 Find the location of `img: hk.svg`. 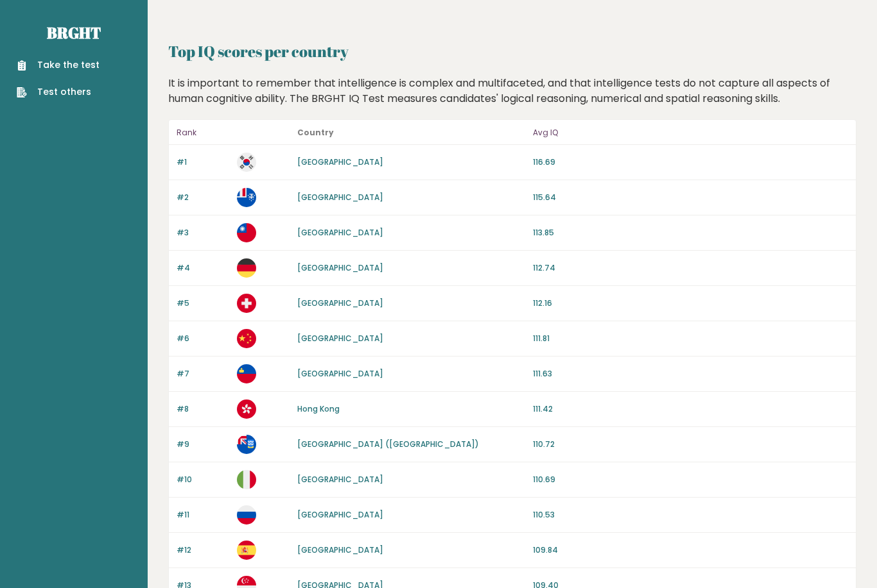

img: hk.svg is located at coordinates (246, 409).